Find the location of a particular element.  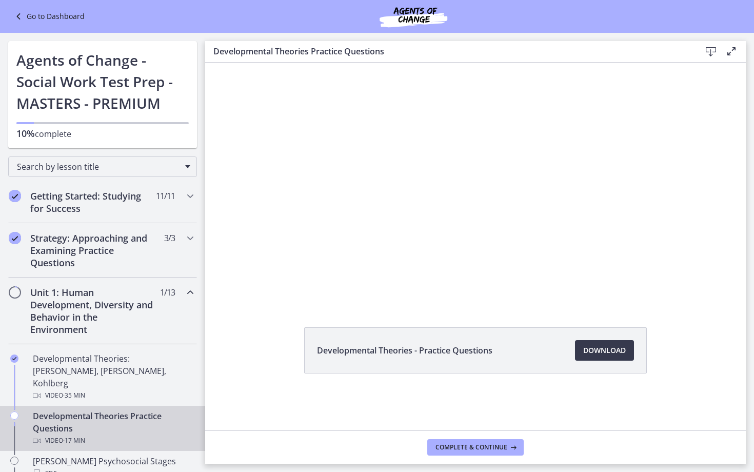

p: complete is located at coordinates (103, 133).